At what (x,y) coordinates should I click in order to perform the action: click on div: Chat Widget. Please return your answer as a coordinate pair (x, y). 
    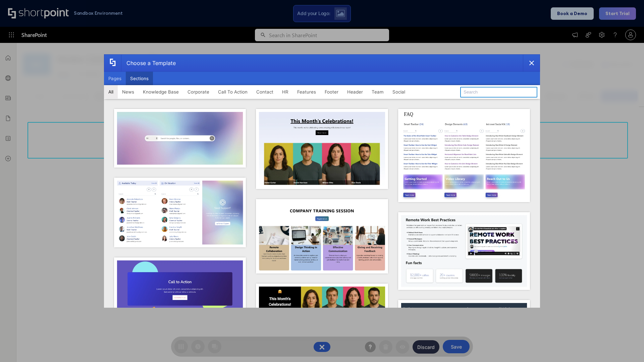
    Looking at the image, I should click on (627, 346).